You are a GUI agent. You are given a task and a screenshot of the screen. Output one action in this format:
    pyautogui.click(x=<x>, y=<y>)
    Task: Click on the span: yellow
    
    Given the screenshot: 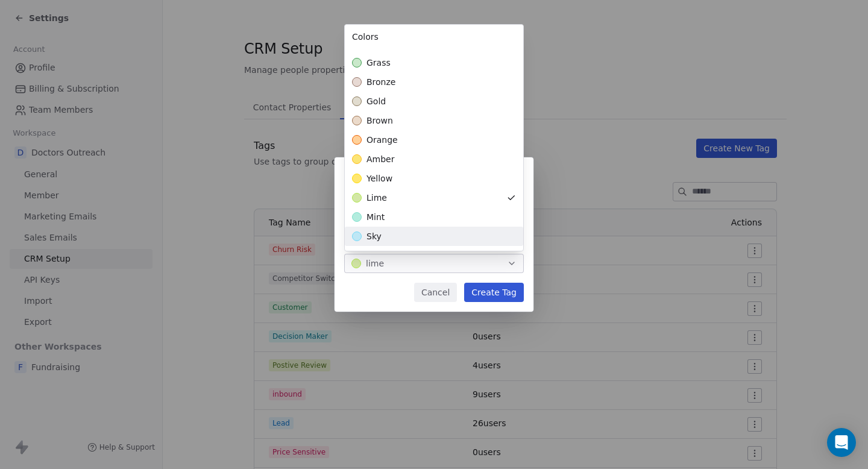 What is the action you would take?
    pyautogui.click(x=379, y=178)
    